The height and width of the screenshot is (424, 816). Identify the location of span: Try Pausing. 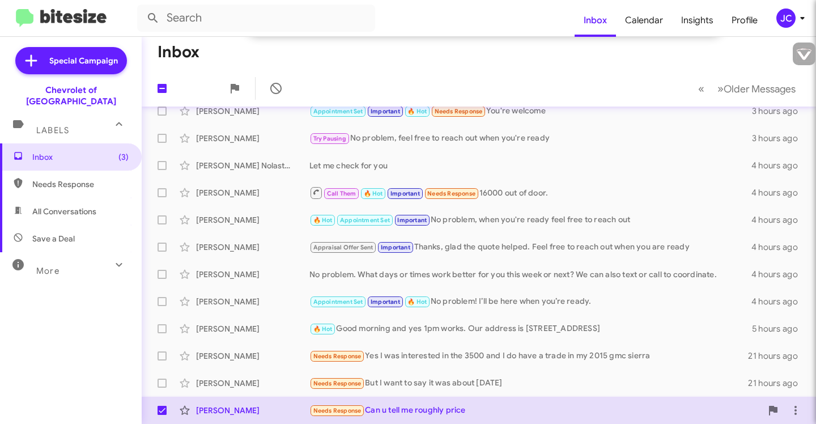
(330, 138).